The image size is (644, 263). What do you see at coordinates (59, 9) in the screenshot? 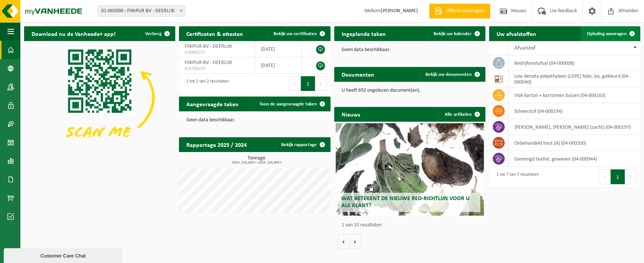
I see `div: Customer Care Chat` at bounding box center [59, 9].